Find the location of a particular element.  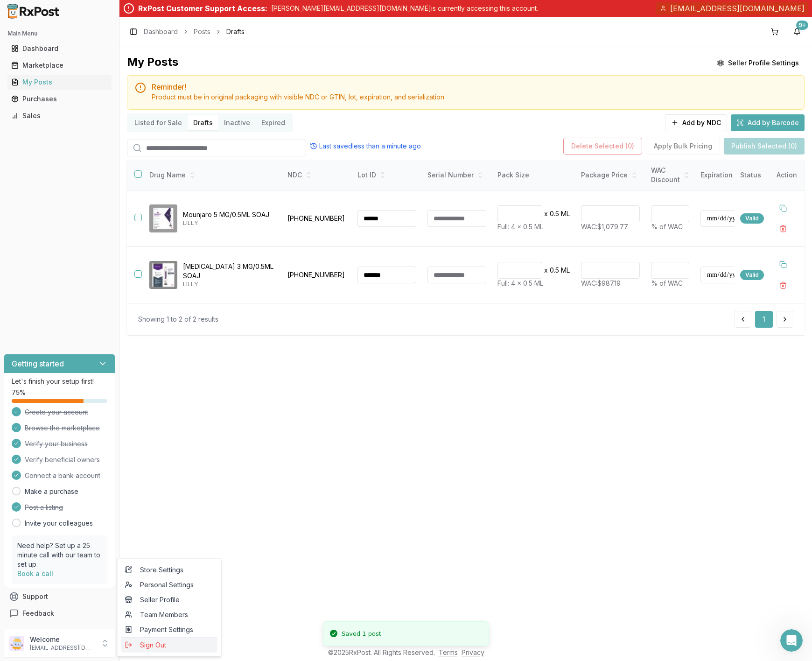

div: Lot ID is located at coordinates (386, 175).